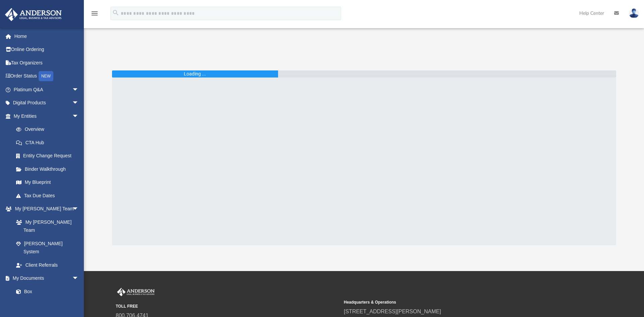  I want to click on a: CTA Hub, so click(49, 143).